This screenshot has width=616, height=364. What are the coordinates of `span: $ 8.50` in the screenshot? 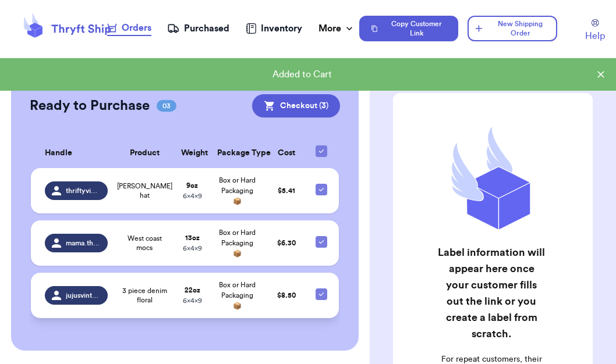 It's located at (286, 296).